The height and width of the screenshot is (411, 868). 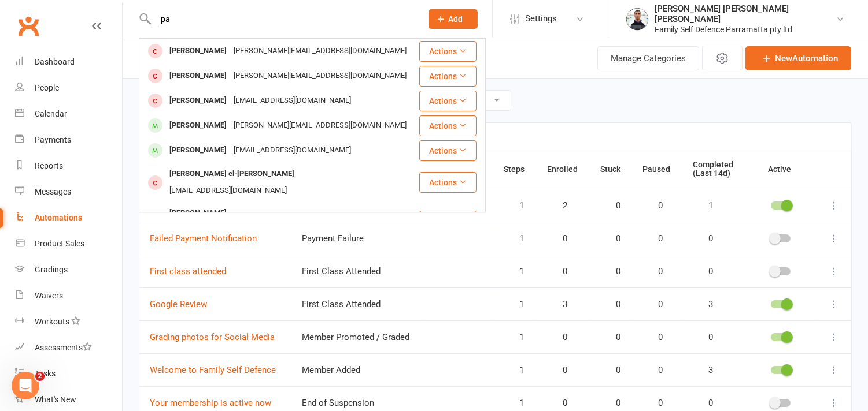 What do you see at coordinates (358, 238) in the screenshot?
I see `td: Payment Failure` at bounding box center [358, 238].